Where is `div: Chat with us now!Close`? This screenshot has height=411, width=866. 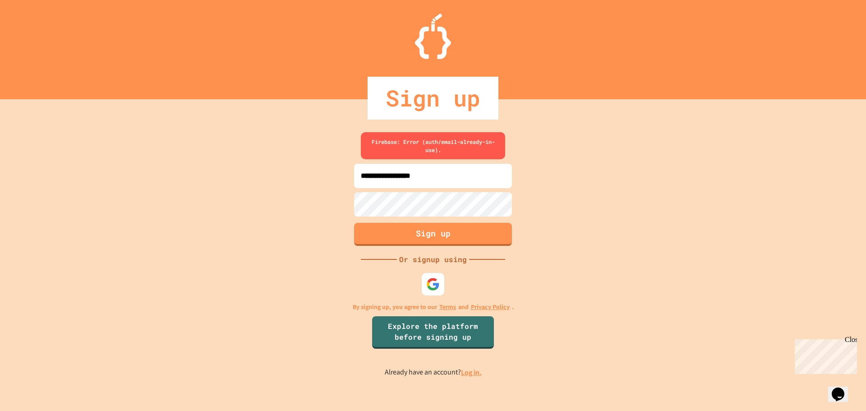
div: Chat with us now!Close is located at coordinates (33, 30).